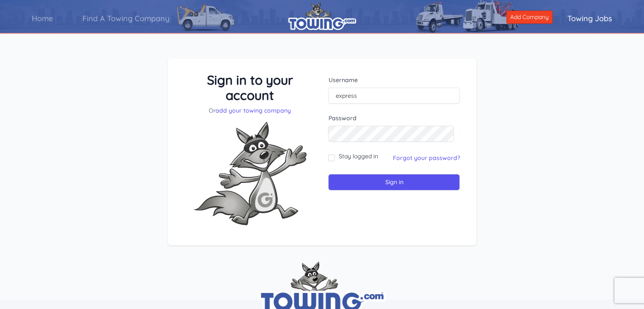  I want to click on img: logo.png, so click(322, 16).